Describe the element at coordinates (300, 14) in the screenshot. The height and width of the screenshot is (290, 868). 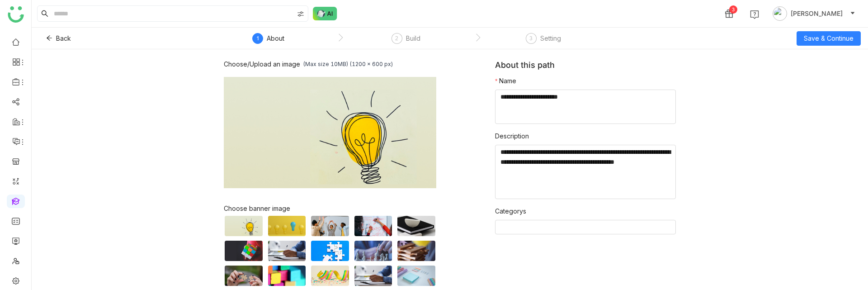
I see `img: search-type.svg` at that location.